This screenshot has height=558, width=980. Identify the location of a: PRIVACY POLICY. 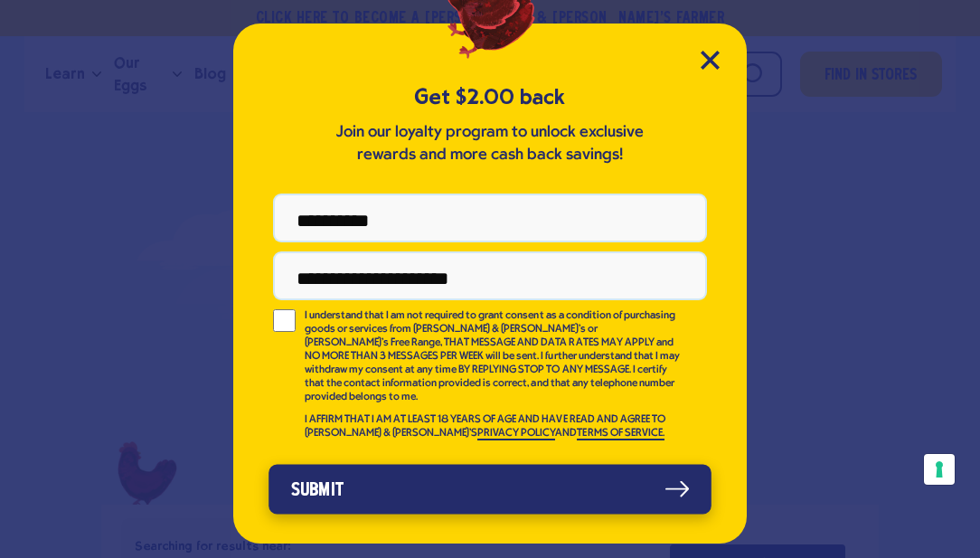
(516, 434).